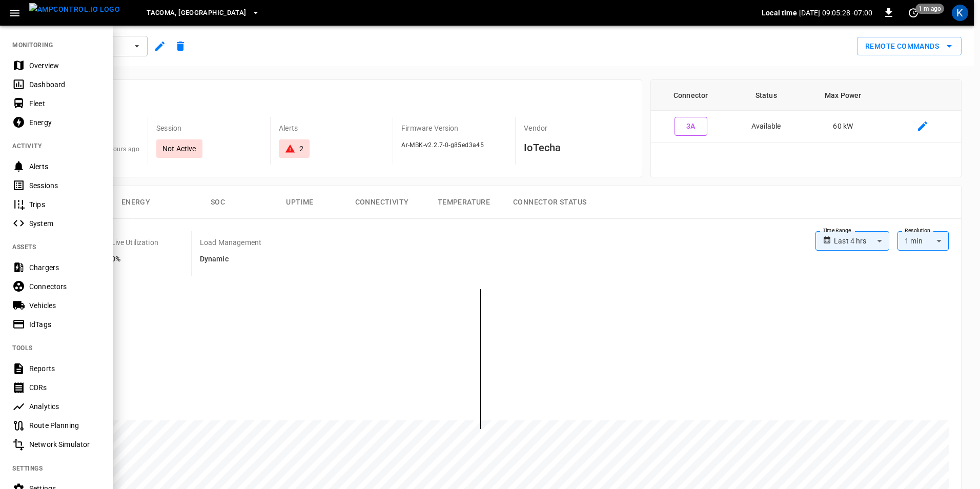 This screenshot has height=489, width=980. What do you see at coordinates (64, 445) in the screenshot?
I see `div: Network Simulator` at bounding box center [64, 445].